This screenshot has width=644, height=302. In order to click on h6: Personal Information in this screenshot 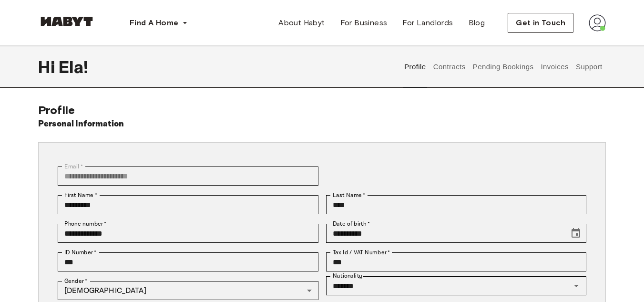, I will do `click(81, 124)`.